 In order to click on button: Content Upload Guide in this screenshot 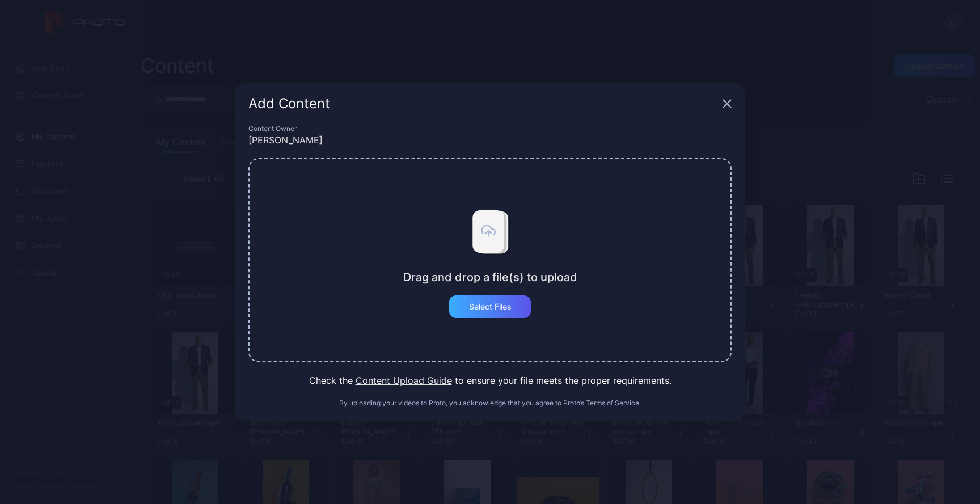, I will do `click(404, 380)`.